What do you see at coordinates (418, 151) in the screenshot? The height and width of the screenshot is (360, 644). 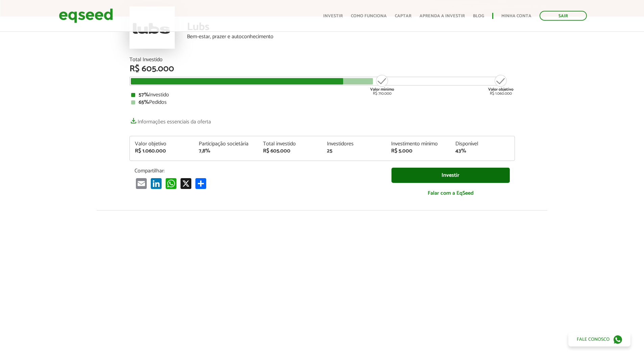 I see `div: R$ 5.000` at bounding box center [418, 151].